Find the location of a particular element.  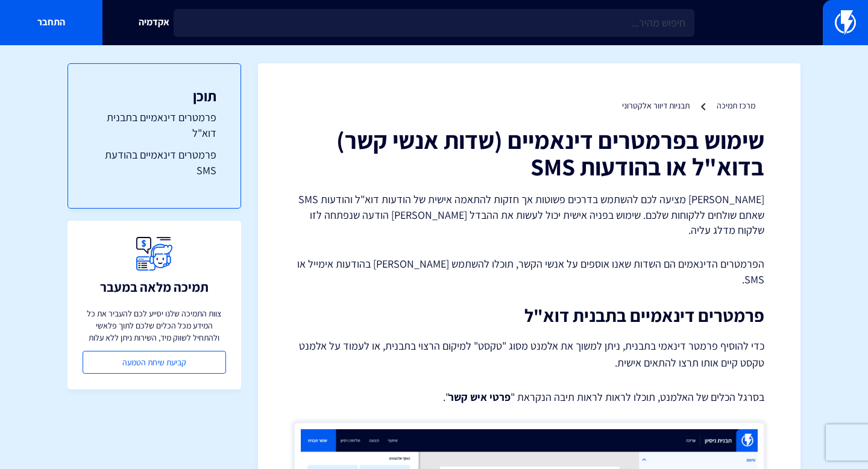

h2: פרמטרים דינאמיים בתבנית דוא"ל is located at coordinates (530, 315).